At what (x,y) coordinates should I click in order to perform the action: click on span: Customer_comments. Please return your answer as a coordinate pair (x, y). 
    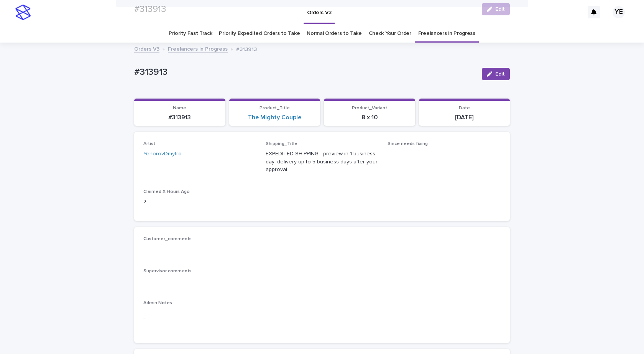
    Looking at the image, I should click on (167, 239).